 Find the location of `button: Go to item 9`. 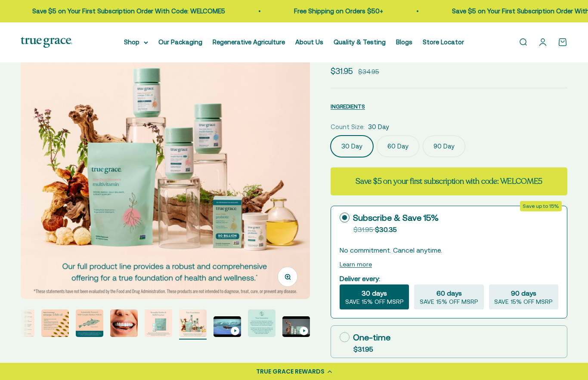

button: Go to item 9 is located at coordinates (193, 324).